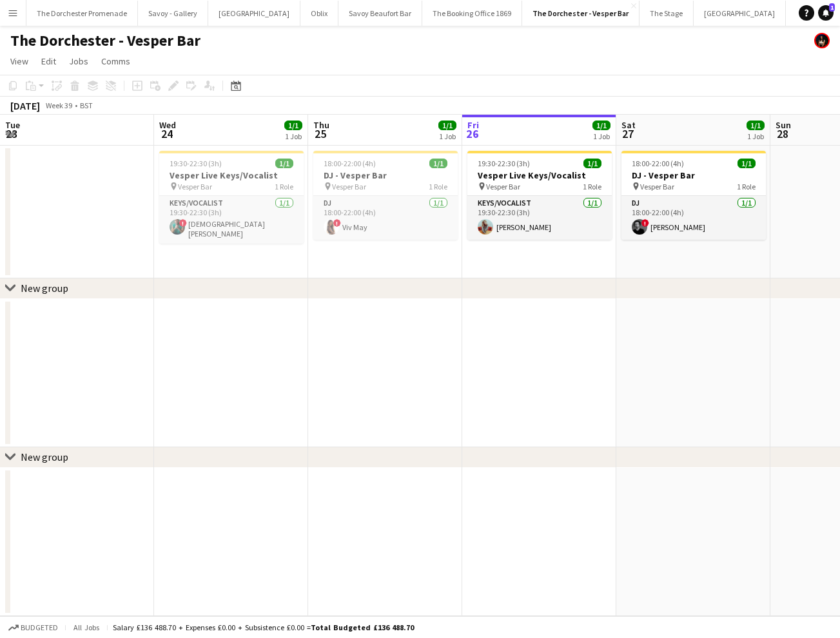  Describe the element at coordinates (58, 105) in the screenshot. I see `span: Week 39` at that location.